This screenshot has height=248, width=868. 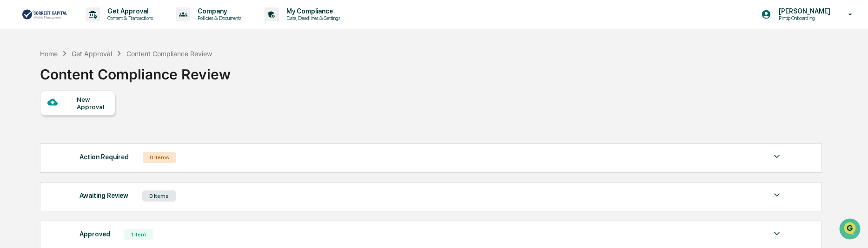 What do you see at coordinates (95, 234) in the screenshot?
I see `div: Approved` at bounding box center [95, 234].